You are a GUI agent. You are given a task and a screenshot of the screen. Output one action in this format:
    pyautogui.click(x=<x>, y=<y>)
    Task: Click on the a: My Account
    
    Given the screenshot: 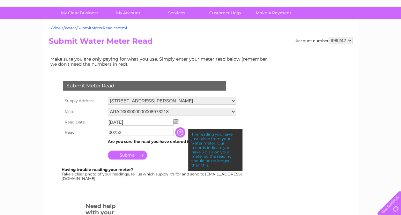 What is the action you would take?
    pyautogui.click(x=128, y=13)
    